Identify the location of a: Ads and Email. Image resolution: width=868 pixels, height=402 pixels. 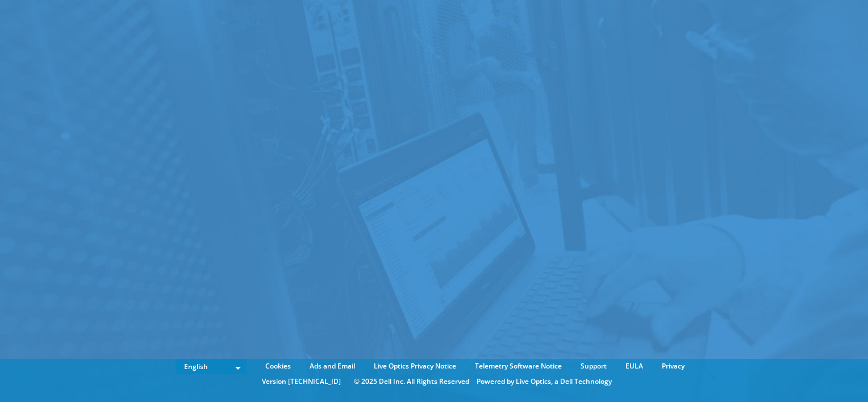
(332, 367).